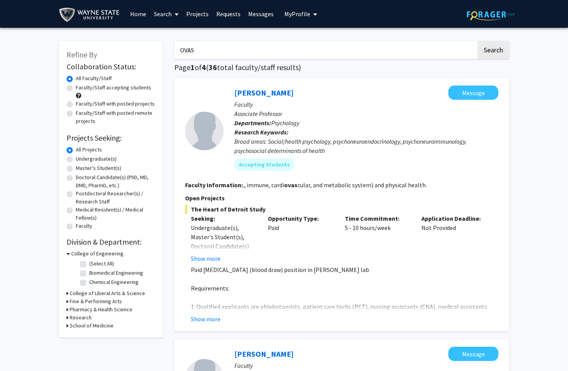 This screenshot has width=568, height=371. Describe the element at coordinates (166, 14) in the screenshot. I see `a: Search` at that location.